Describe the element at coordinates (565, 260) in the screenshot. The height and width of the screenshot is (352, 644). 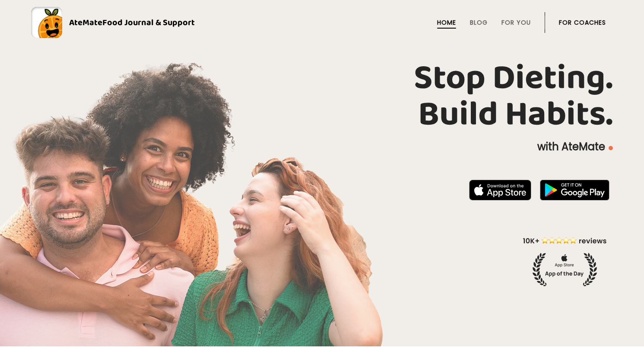
I see `img: home-hero-appoftheday.png` at that location.